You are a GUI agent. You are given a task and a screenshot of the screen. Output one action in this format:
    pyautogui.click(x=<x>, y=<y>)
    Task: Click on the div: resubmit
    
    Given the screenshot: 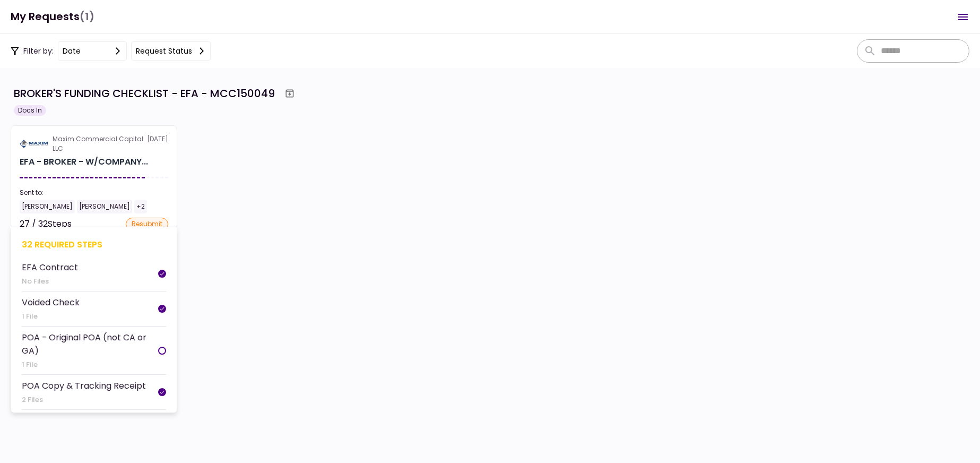 What is the action you would take?
    pyautogui.click(x=147, y=224)
    